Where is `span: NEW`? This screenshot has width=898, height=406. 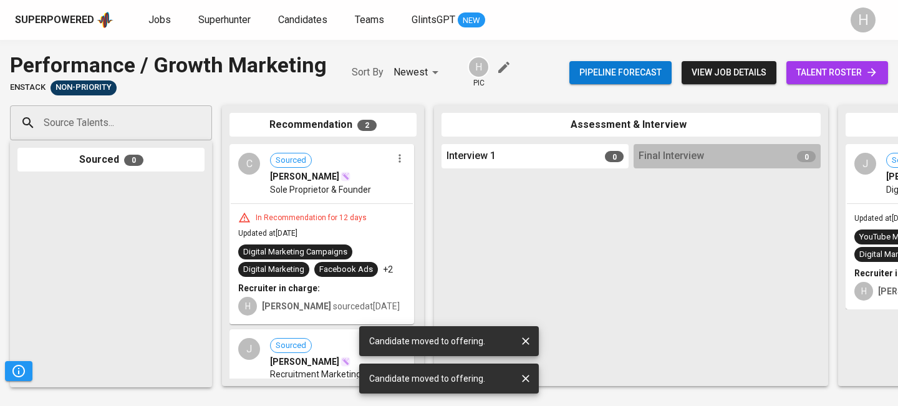
span: NEW is located at coordinates (471, 21).